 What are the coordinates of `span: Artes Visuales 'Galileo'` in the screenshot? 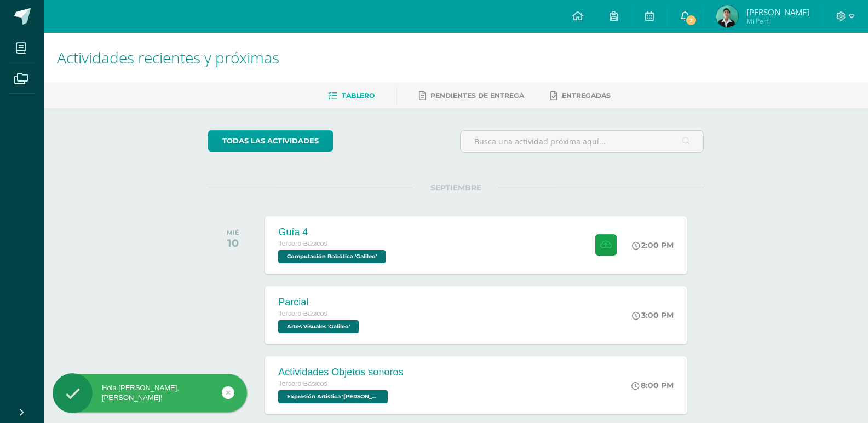 It's located at (318, 326).